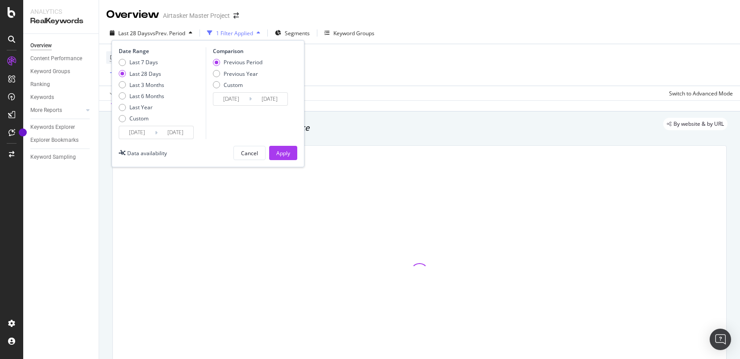 This screenshot has width=740, height=359. Describe the element at coordinates (61, 12) in the screenshot. I see `div: Analytics` at that location.